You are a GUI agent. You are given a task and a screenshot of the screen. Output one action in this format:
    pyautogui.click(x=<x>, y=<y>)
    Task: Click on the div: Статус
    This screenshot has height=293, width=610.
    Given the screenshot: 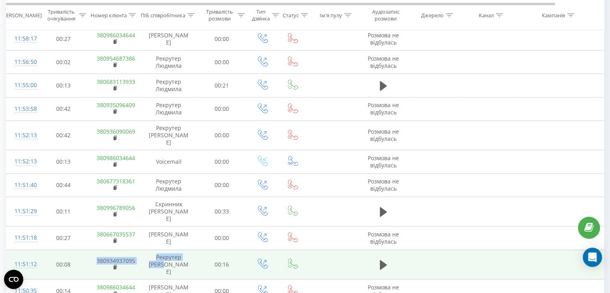 What is the action you would take?
    pyautogui.click(x=291, y=15)
    